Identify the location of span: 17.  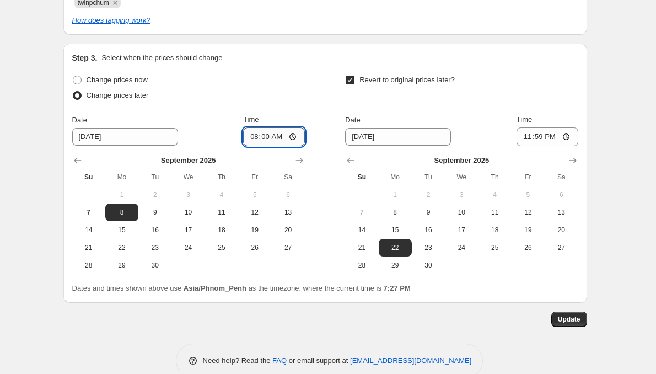
(462, 230).